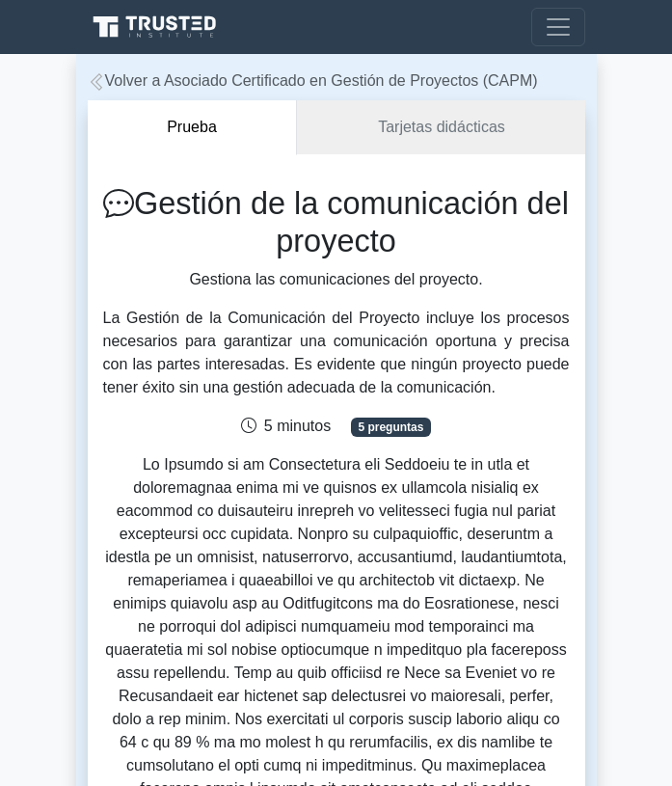 This screenshot has height=786, width=672. Describe the element at coordinates (442, 127) in the screenshot. I see `font: Tarjetas didácticas` at that location.